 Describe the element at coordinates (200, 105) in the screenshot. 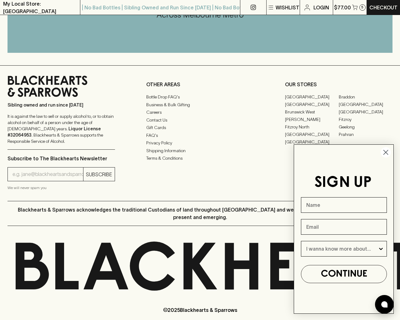

I see `a: Business & Bulk Gifting` at that location.